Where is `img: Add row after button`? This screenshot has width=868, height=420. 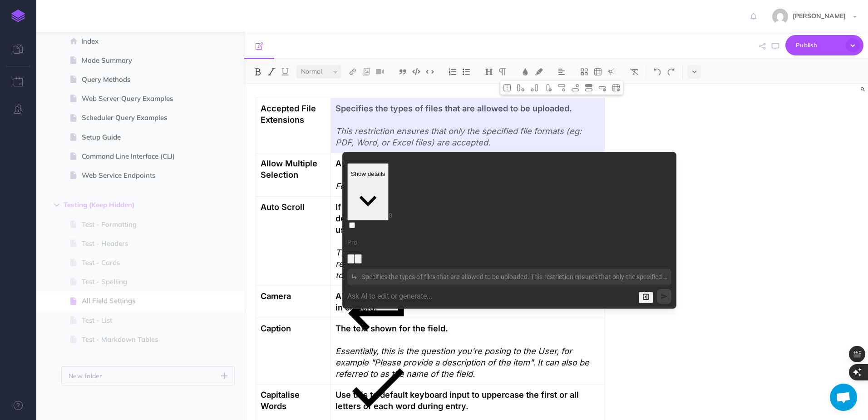 img: Add row after button is located at coordinates (575, 88).